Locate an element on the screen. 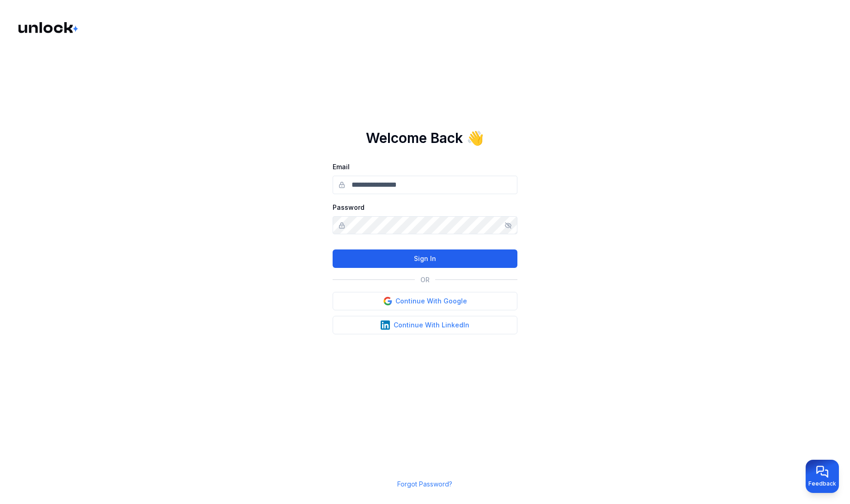  button: Continue With LinkedIn is located at coordinates (425, 325).